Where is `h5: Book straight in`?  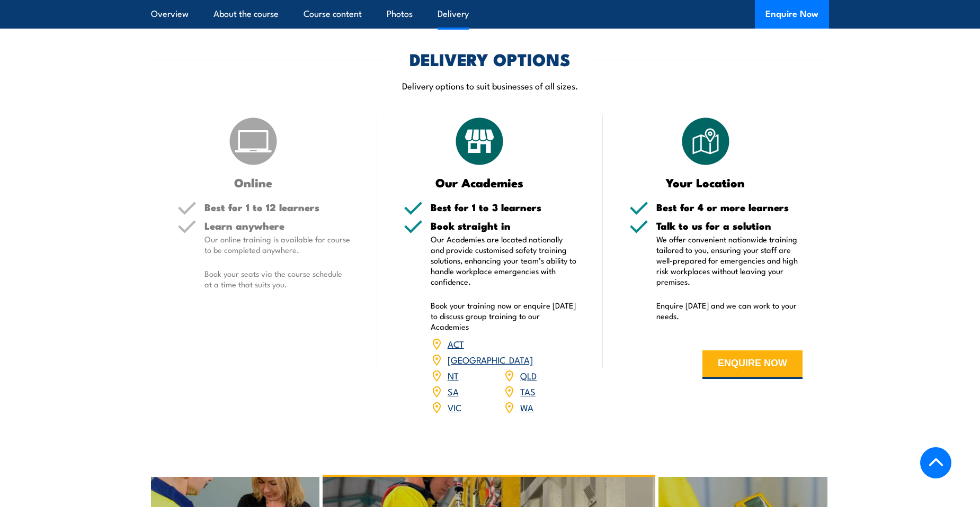 h5: Book straight in is located at coordinates (504, 225).